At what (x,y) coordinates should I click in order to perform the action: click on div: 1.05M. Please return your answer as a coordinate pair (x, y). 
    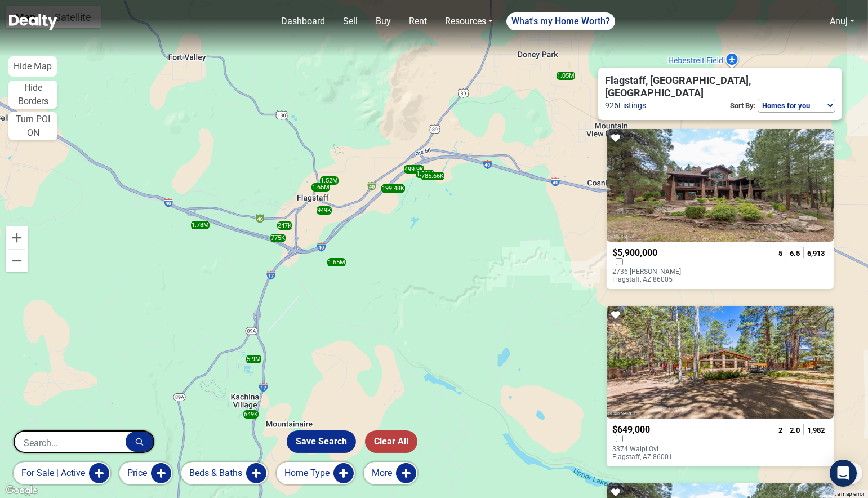
    Looking at the image, I should click on (565, 76).